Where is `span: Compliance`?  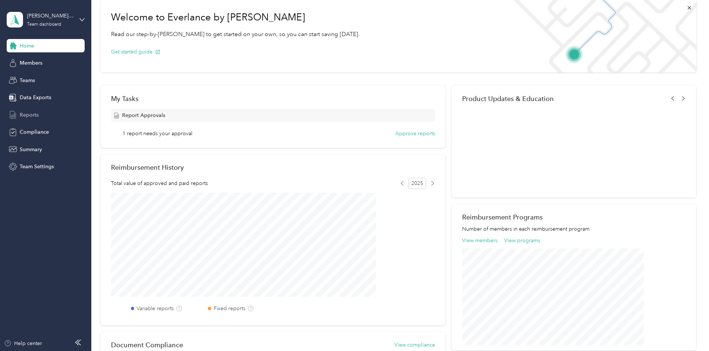 span: Compliance is located at coordinates (34, 132).